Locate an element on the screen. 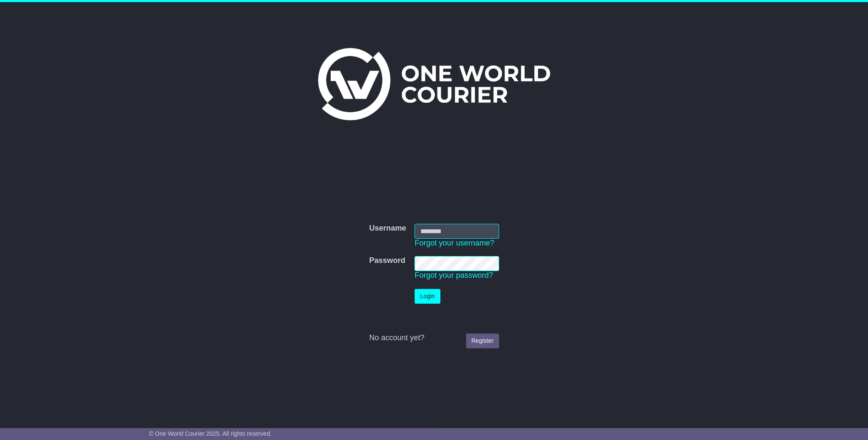  div: No account yet? is located at coordinates (434, 338).